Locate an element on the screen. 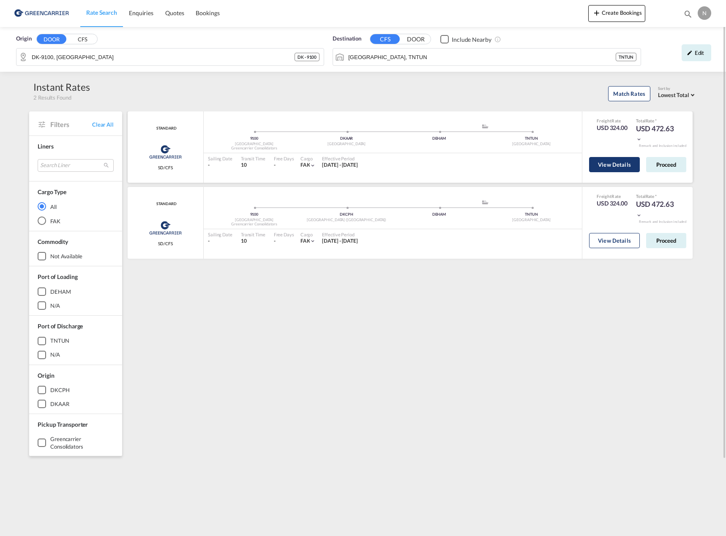  span: Destination is located at coordinates (347, 39).